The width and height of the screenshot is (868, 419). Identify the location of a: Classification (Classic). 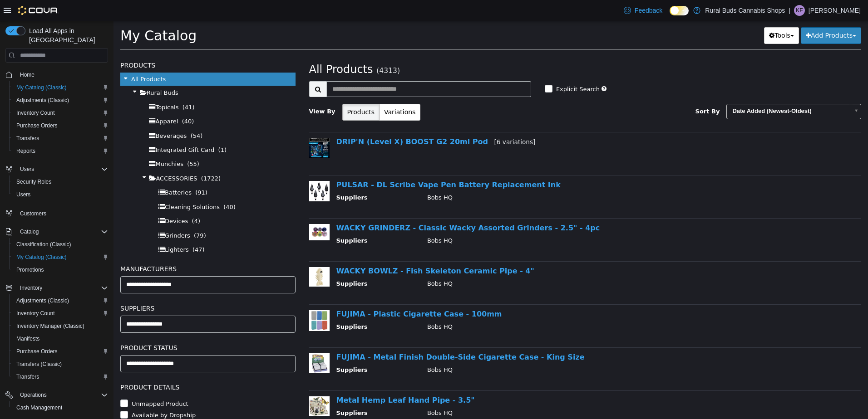
(44, 245).